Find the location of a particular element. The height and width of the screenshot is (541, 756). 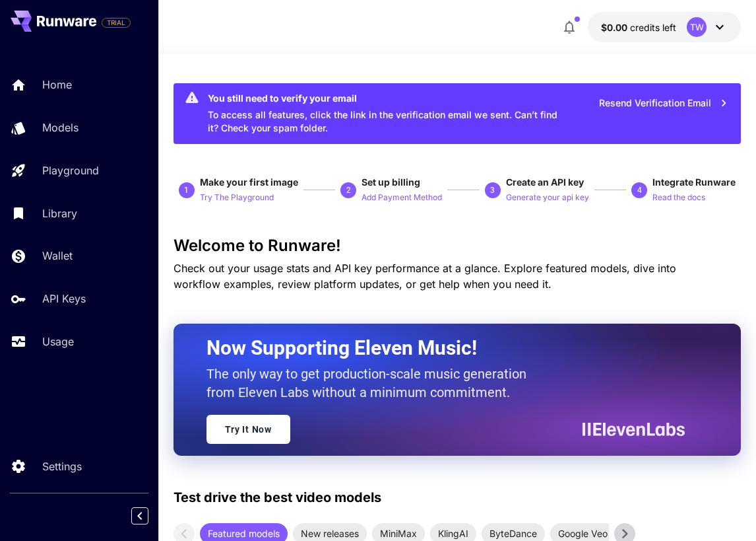

span: Featured models is located at coordinates (243, 533).